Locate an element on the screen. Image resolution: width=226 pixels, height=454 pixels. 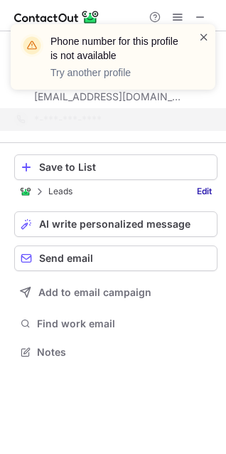
img: ContactOut is located at coordinates (26, 191).